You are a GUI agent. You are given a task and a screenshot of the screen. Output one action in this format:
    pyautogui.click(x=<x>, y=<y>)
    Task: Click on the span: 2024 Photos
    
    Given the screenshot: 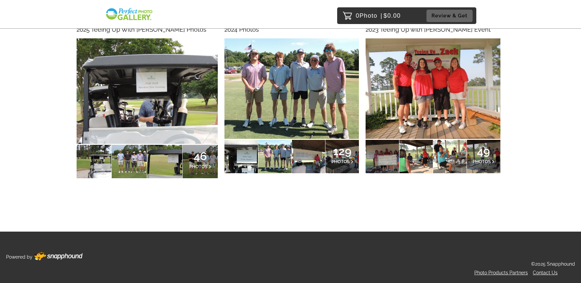 What is the action you would take?
    pyautogui.click(x=241, y=29)
    